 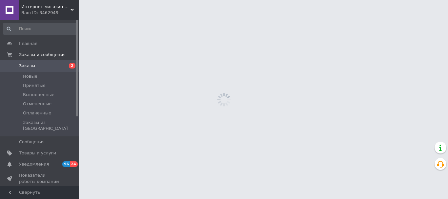 What do you see at coordinates (66, 164) in the screenshot?
I see `span: 96` at bounding box center [66, 164].